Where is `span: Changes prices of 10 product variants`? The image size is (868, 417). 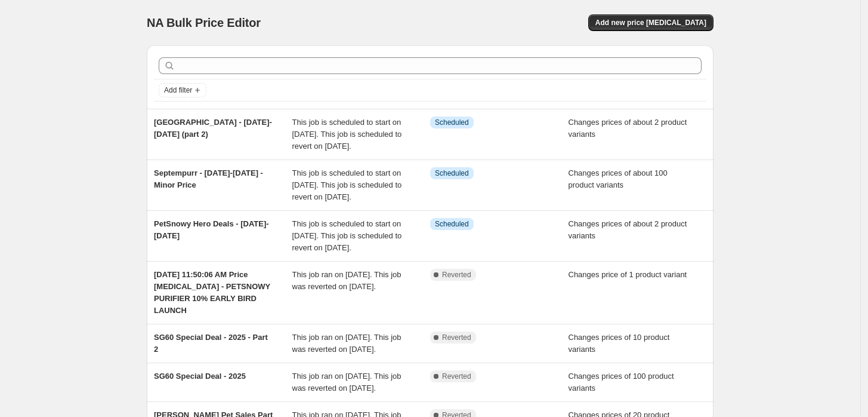
span: Changes prices of 10 product variants is located at coordinates (619, 343).